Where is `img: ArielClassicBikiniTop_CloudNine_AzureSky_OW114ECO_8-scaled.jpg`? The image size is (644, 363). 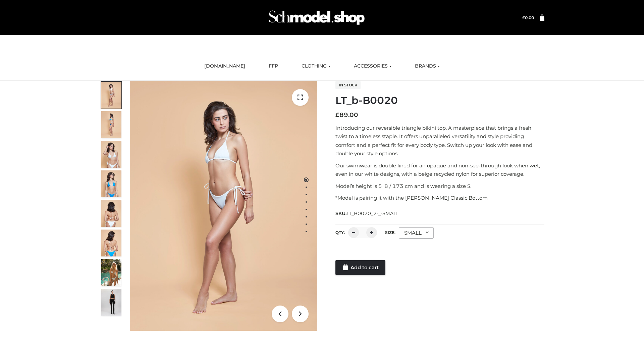 img: ArielClassicBikiniTop_CloudNine_AzureSky_OW114ECO_8-scaled.jpg is located at coordinates (111, 243).